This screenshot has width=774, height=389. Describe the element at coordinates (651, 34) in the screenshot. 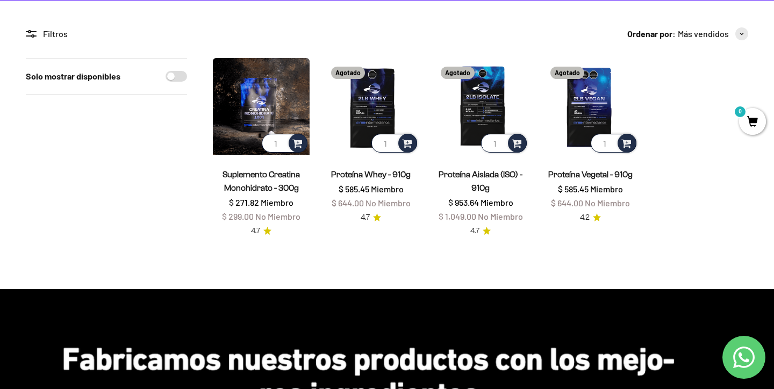

I see `span: Ordenar por:` at that location.